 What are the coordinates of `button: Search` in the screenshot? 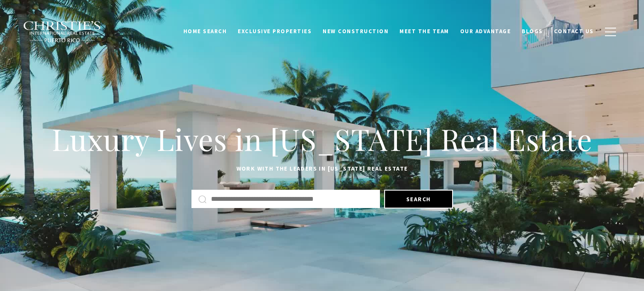 It's located at (419, 199).